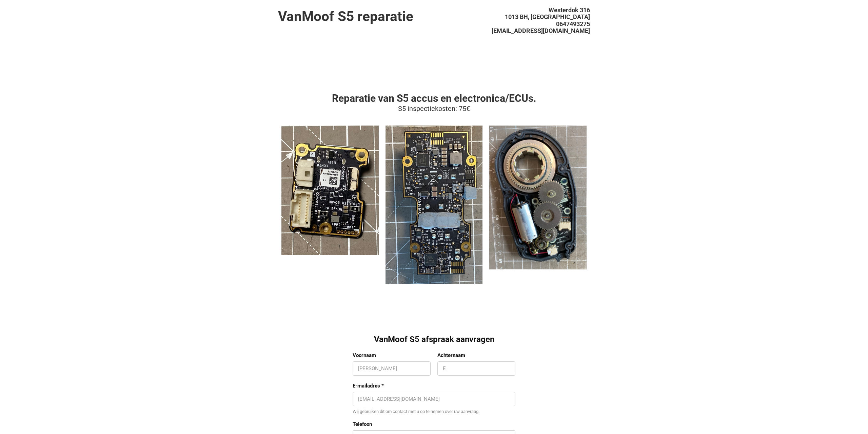  What do you see at coordinates (434, 386) in the screenshot?
I see `label: E-mailadres *` at bounding box center [434, 386].